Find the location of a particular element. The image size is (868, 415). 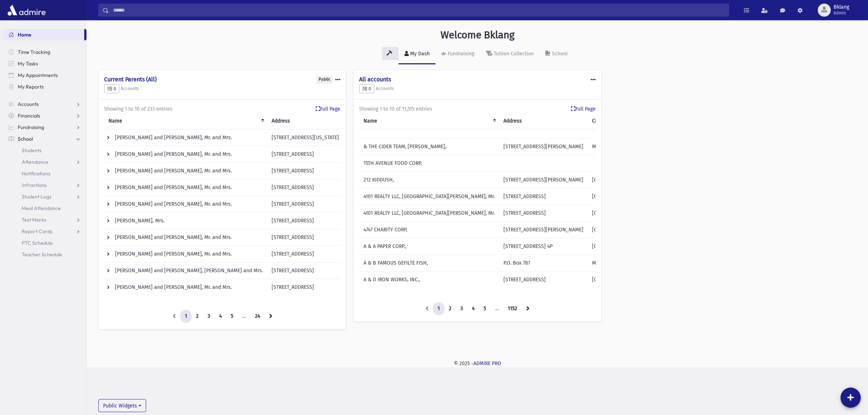

td: A & D IRON WORKS, INC., is located at coordinates (429, 280).